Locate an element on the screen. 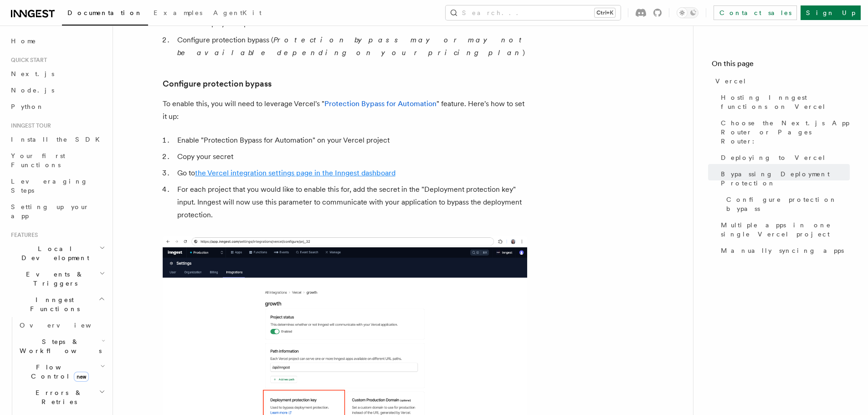 This screenshot has width=868, height=415. h4: On this page is located at coordinates (780, 66).